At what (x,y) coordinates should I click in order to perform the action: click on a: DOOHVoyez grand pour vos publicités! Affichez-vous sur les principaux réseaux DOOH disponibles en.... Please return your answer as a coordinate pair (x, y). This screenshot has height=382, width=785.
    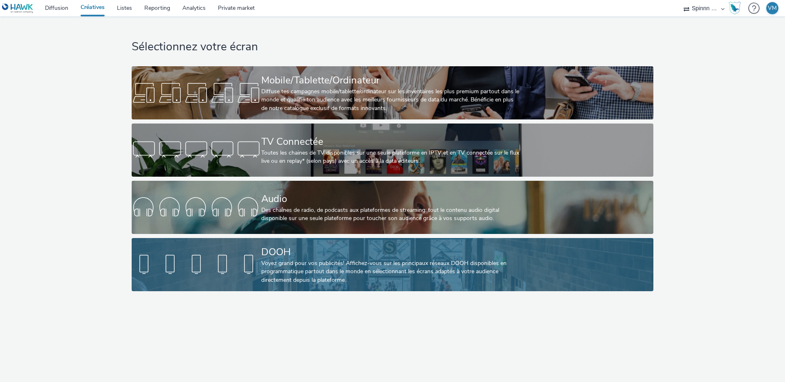
    Looking at the image, I should click on (392, 265).